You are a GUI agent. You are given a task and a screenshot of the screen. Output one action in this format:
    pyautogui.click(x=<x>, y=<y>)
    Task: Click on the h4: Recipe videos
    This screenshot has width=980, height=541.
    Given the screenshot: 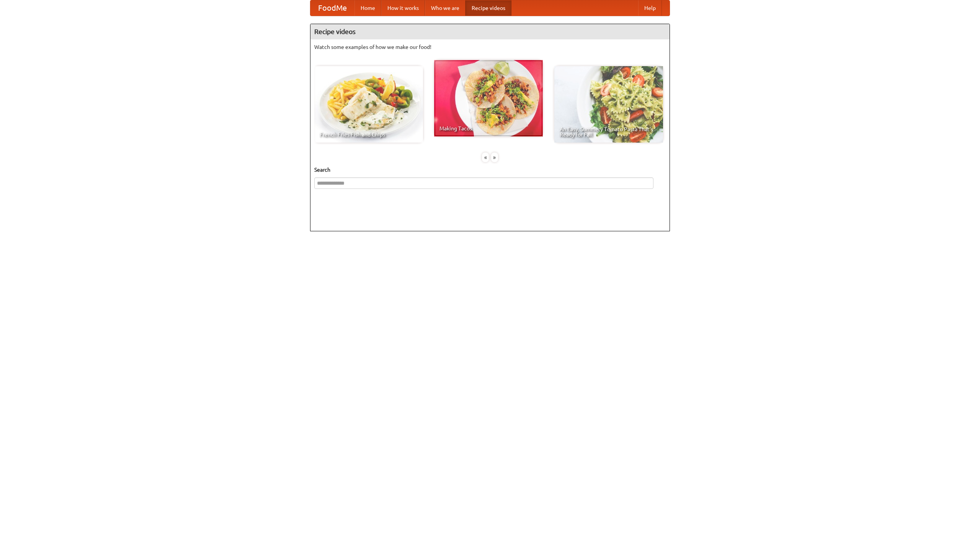 What is the action you would take?
    pyautogui.click(x=490, y=32)
    